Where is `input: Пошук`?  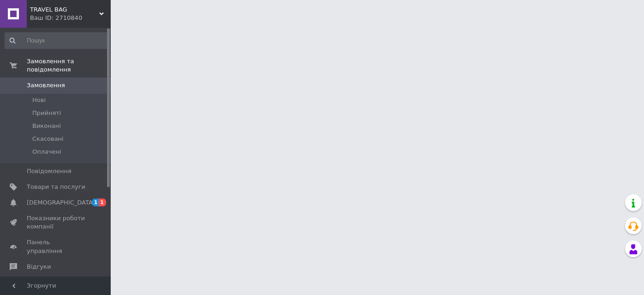
input: Пошук is located at coordinates (57, 41).